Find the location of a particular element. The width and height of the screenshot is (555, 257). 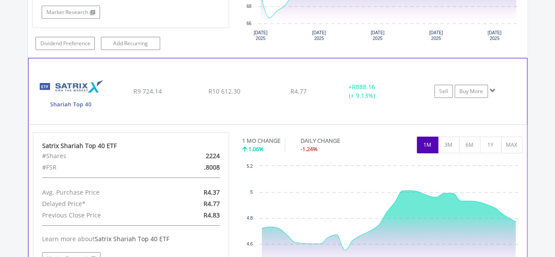

div: Avg. Purchase Price is located at coordinates (99, 192).